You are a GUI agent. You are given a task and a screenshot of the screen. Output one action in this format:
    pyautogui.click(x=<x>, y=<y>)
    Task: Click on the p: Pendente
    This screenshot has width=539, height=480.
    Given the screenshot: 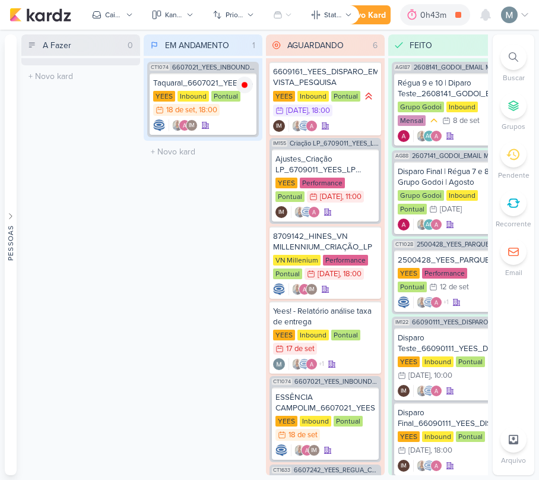 What is the action you would take?
    pyautogui.click(x=514, y=175)
    